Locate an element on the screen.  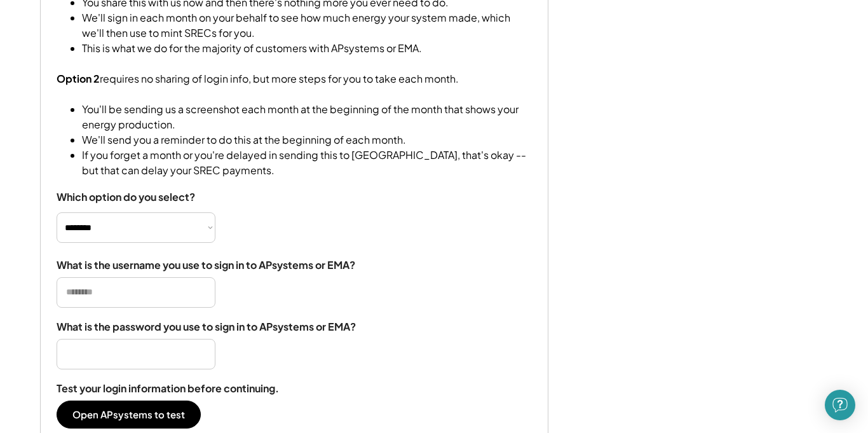
div: What is the username you use to sign in to APsystems or EMA? is located at coordinates (206, 265).